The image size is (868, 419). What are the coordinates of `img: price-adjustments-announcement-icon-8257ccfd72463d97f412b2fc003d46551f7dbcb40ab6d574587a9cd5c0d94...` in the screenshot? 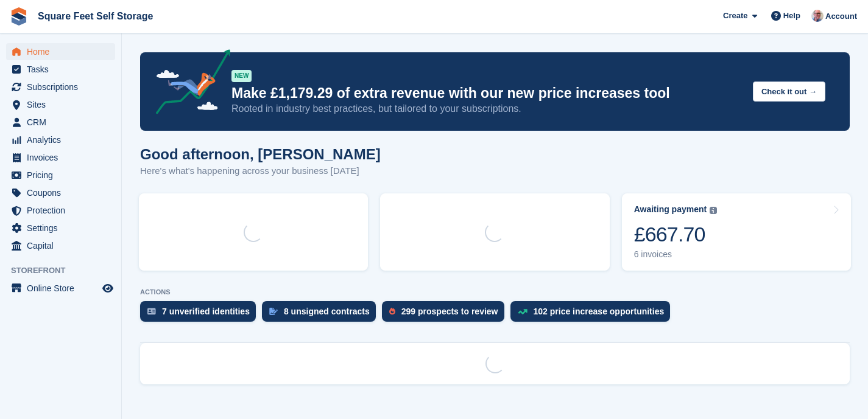 It's located at (188, 84).